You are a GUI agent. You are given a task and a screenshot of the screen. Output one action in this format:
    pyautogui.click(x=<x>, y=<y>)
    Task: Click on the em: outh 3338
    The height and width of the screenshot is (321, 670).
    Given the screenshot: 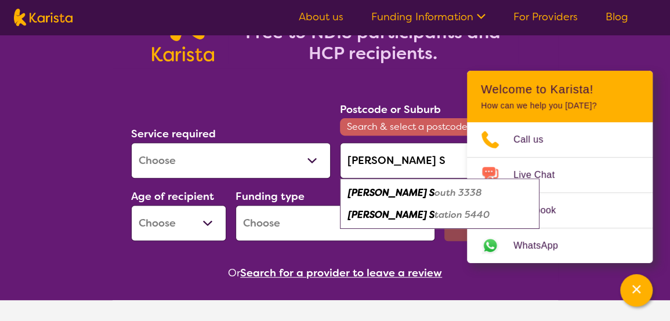 What is the action you would take?
    pyautogui.click(x=458, y=193)
    